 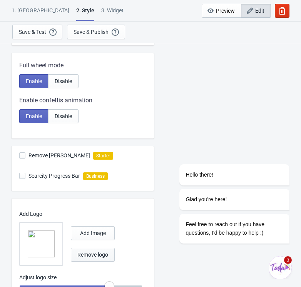 I want to click on span: Preview, so click(x=225, y=11).